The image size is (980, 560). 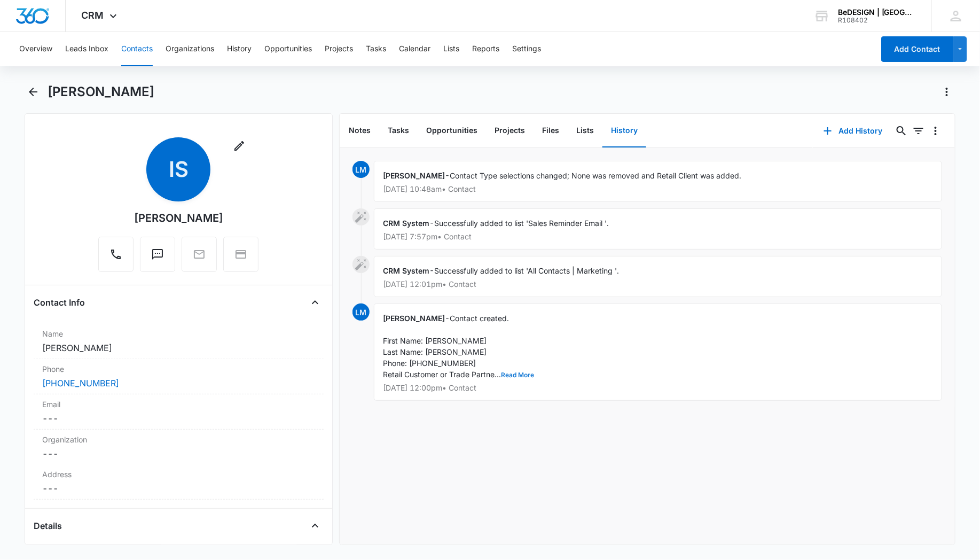 What do you see at coordinates (902, 131) in the screenshot?
I see `button: Search...` at bounding box center [902, 131].